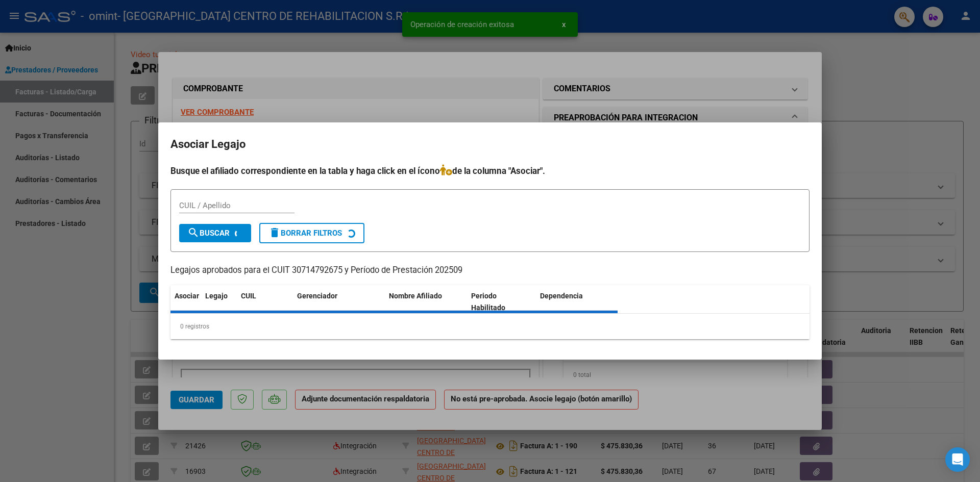 Image resolution: width=980 pixels, height=482 pixels. What do you see at coordinates (219, 302) in the screenshot?
I see `datatable-header-cell: Legajo` at bounding box center [219, 302].